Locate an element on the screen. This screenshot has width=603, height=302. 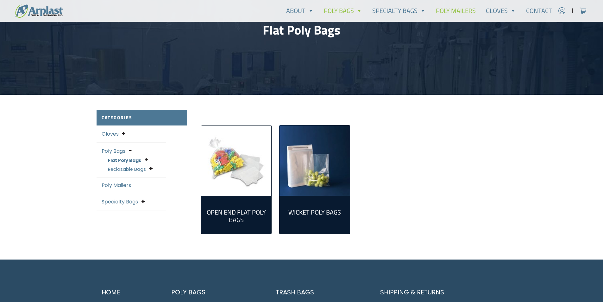
a: Home is located at coordinates (128, 292).